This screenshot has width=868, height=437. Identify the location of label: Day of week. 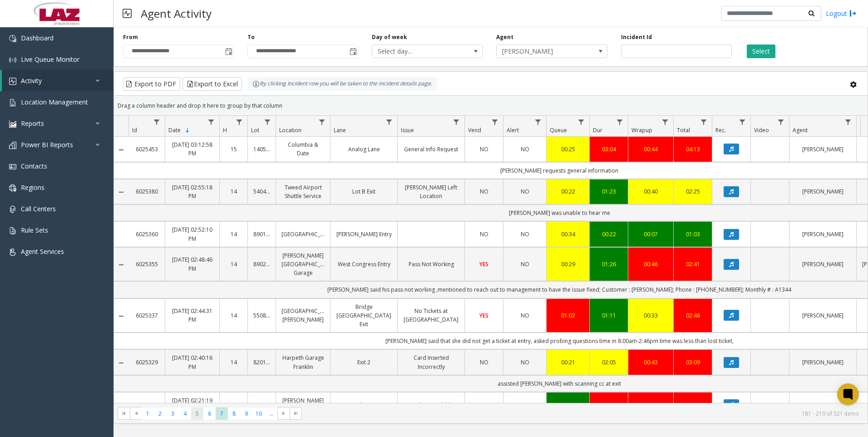
(390, 38).